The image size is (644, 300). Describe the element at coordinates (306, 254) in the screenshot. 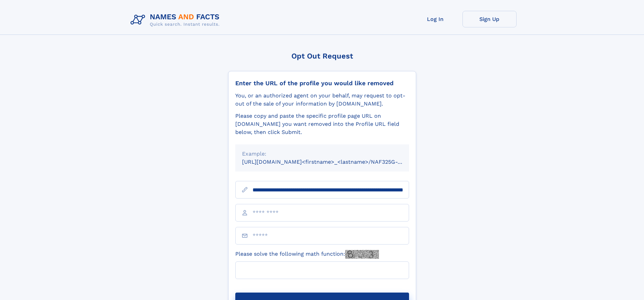

I see `label: Please solve the following math function:` at that location.